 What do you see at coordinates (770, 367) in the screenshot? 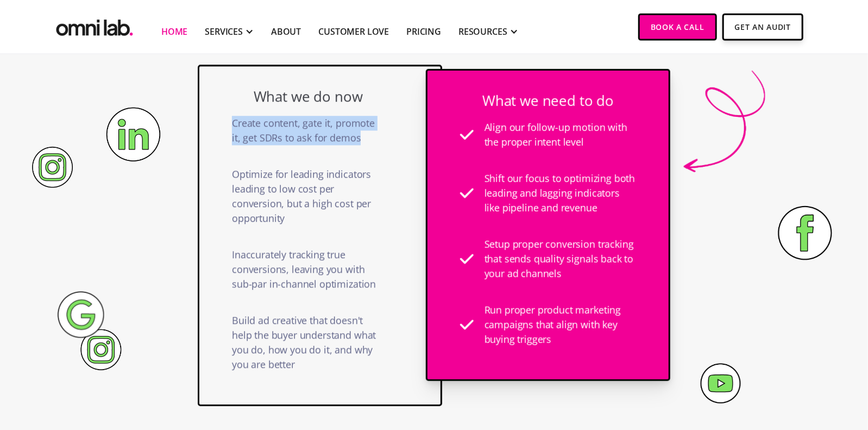
I see `div: Chat Widget` at bounding box center [770, 367].